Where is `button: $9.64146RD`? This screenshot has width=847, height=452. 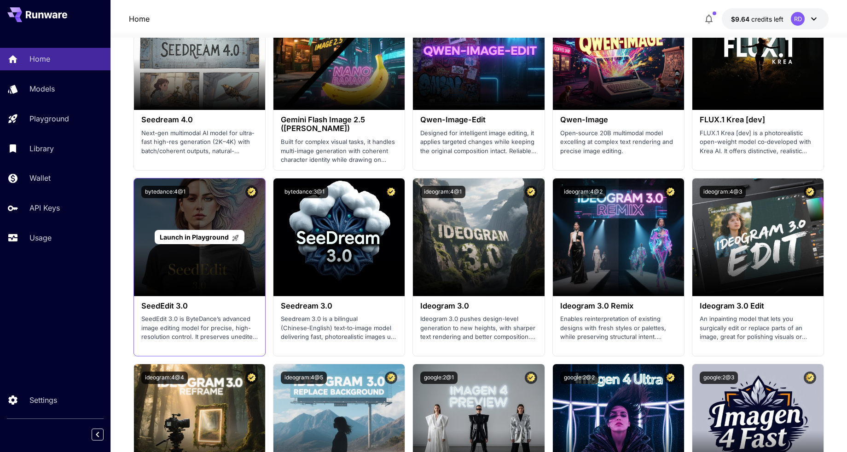
button: $9.64146RD is located at coordinates (775, 19).